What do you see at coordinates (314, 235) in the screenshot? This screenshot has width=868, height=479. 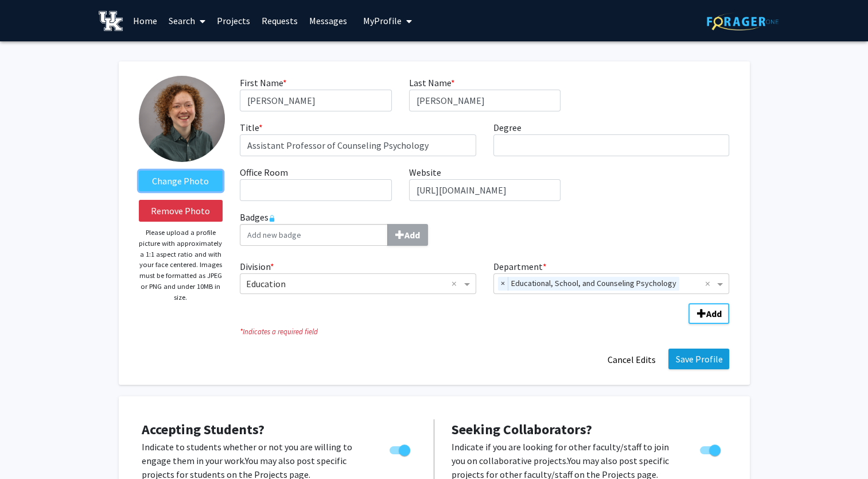 I see `input: BadgesAdd` at bounding box center [314, 235].